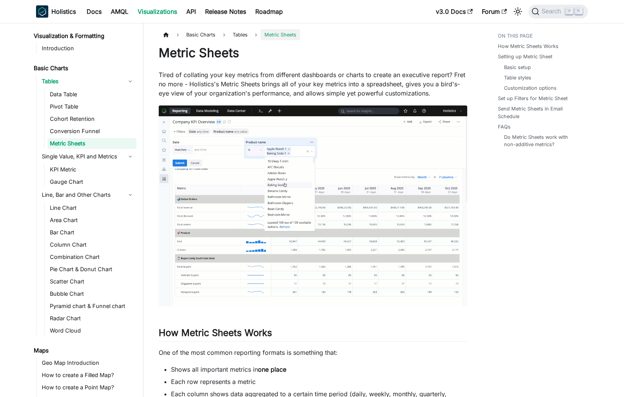 The image size is (624, 397). I want to click on a: Bar Chart, so click(92, 232).